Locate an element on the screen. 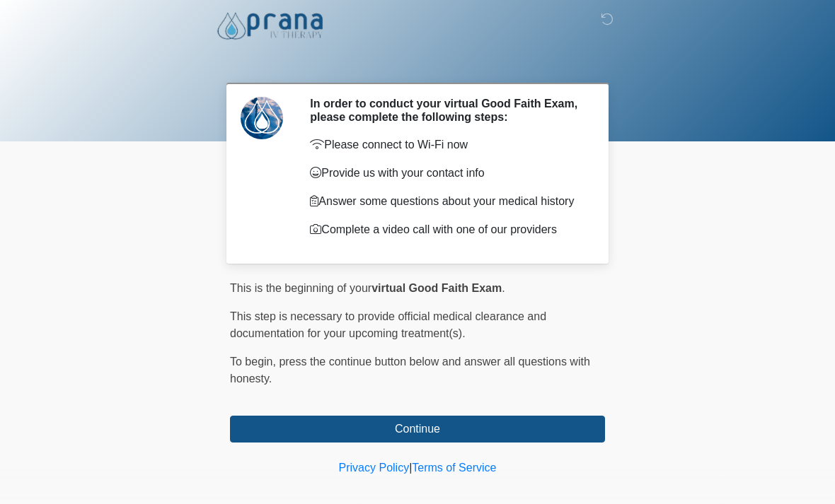 Image resolution: width=835 pixels, height=504 pixels. a: Privacy Policy is located at coordinates (374, 468).